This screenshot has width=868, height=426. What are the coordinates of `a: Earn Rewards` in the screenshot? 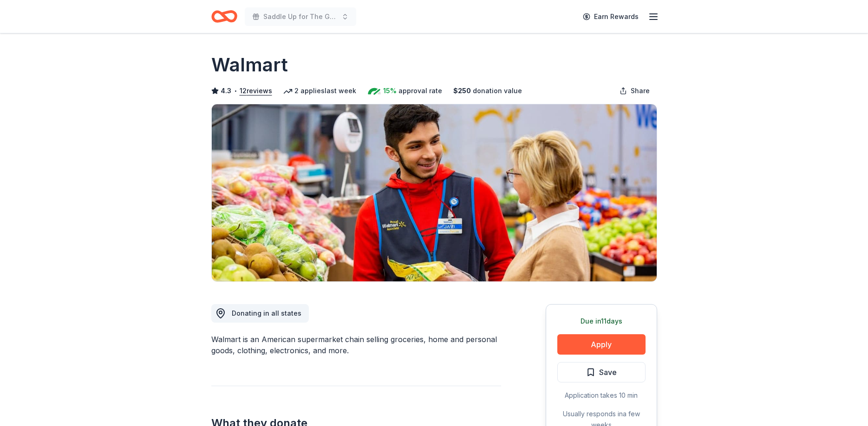 It's located at (611, 17).